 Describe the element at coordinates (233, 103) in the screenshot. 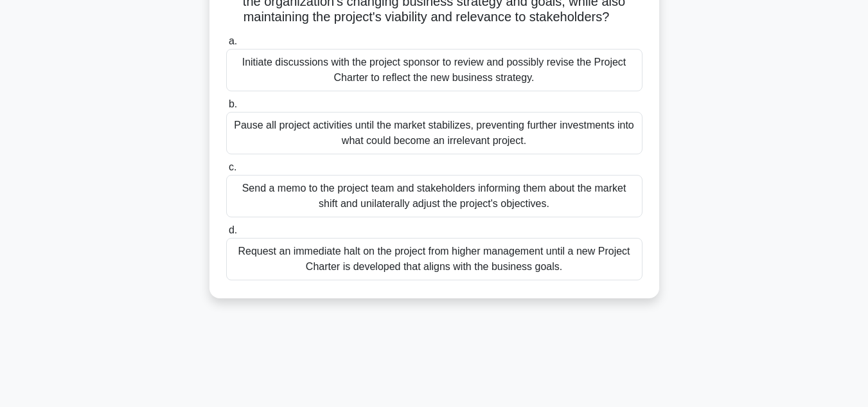

I see `span: b.` at that location.